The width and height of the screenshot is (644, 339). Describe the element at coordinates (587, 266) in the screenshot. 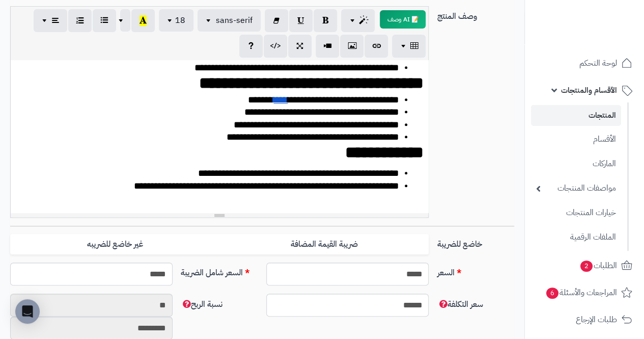

I see `span: 2` at that location.